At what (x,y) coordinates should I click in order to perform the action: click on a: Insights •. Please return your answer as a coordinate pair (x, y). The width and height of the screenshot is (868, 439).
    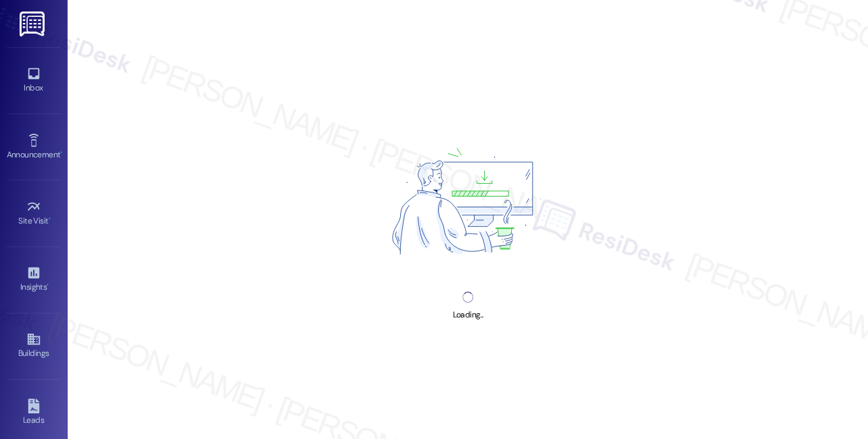
    Looking at the image, I should click on (34, 279).